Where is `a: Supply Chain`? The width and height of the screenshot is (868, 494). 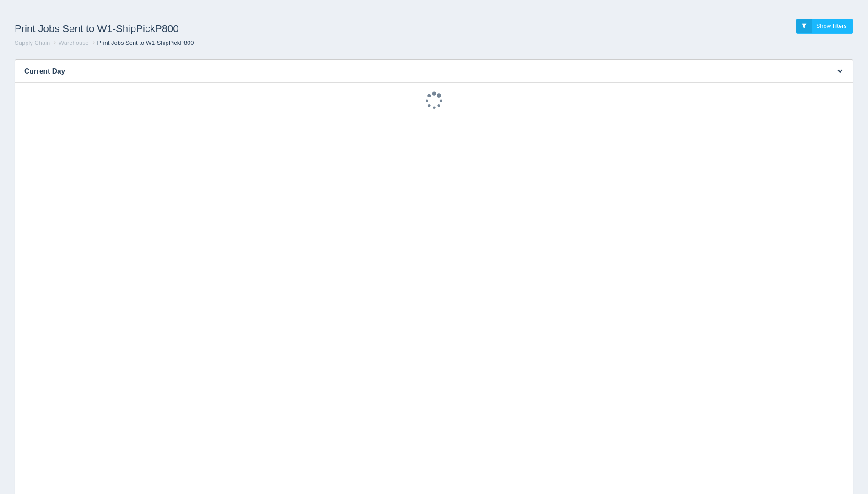 a: Supply Chain is located at coordinates (32, 42).